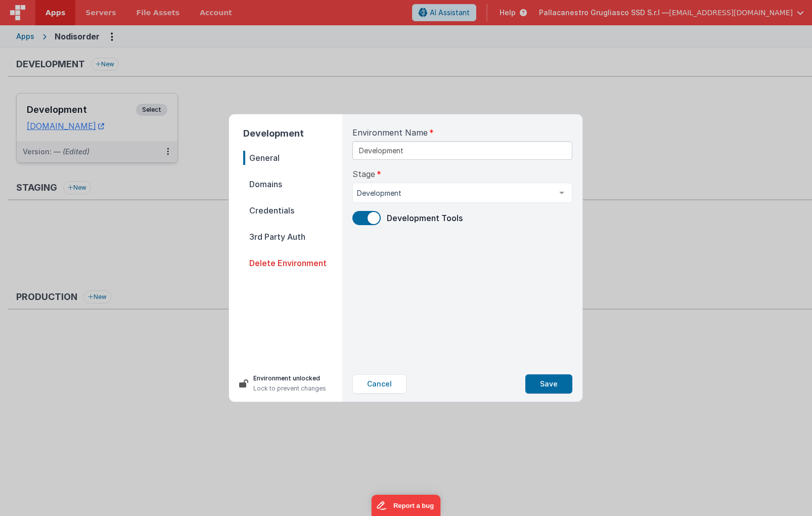 The height and width of the screenshot is (516, 812). I want to click on span: Delete Environment, so click(293, 263).